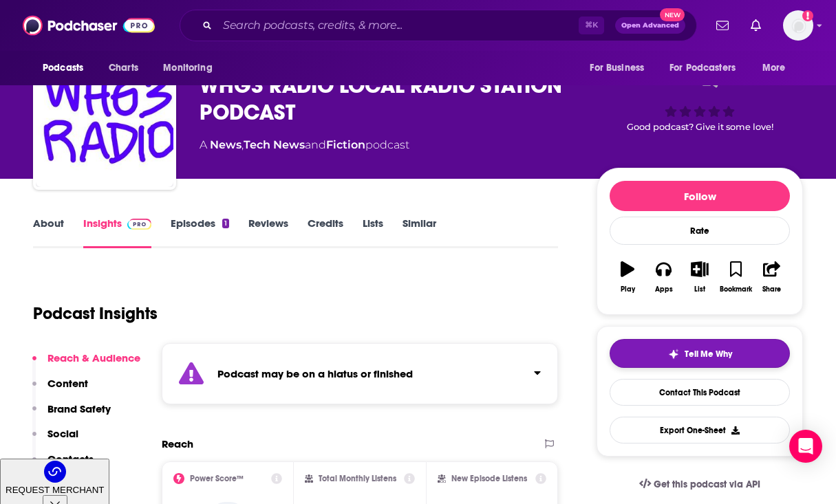 Image resolution: width=836 pixels, height=504 pixels. I want to click on p: Social, so click(62, 433).